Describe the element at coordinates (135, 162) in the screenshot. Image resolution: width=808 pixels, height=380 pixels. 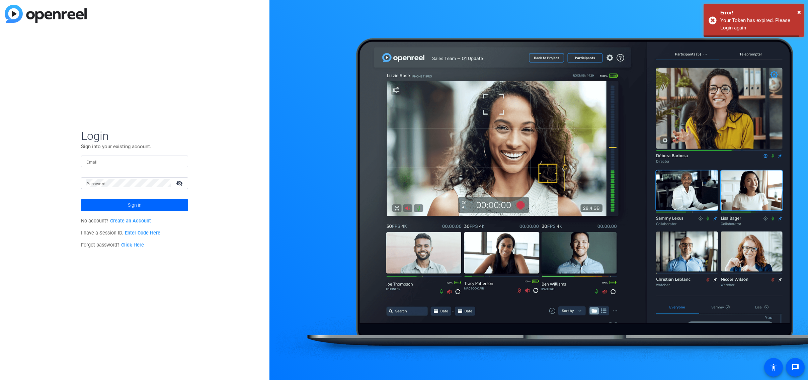
I see `input: Enter Email Address` at that location.